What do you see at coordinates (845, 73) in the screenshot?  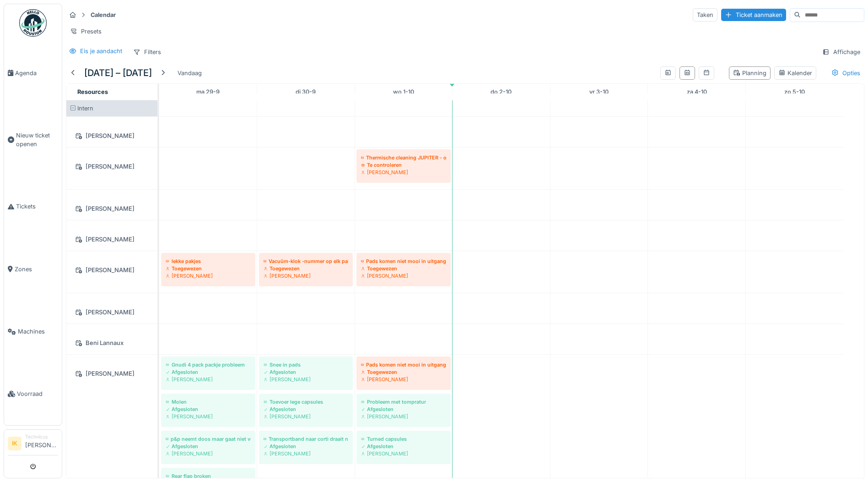 I see `div: Opties` at bounding box center [845, 73].